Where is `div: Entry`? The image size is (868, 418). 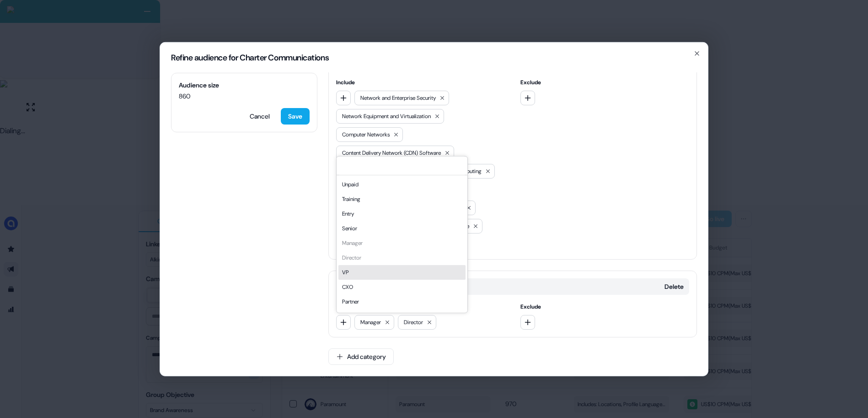
div: Entry is located at coordinates (402, 213).